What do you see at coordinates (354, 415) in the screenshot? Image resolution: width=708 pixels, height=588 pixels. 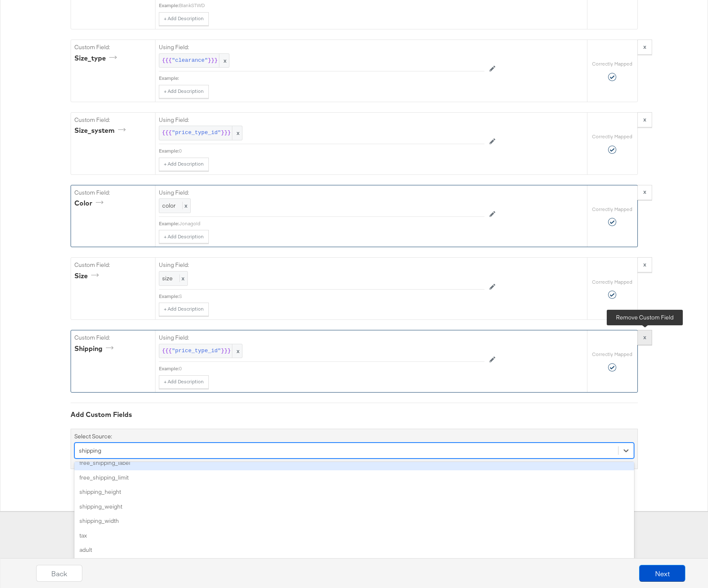 I see `div: Add Custom Fields` at bounding box center [354, 415].